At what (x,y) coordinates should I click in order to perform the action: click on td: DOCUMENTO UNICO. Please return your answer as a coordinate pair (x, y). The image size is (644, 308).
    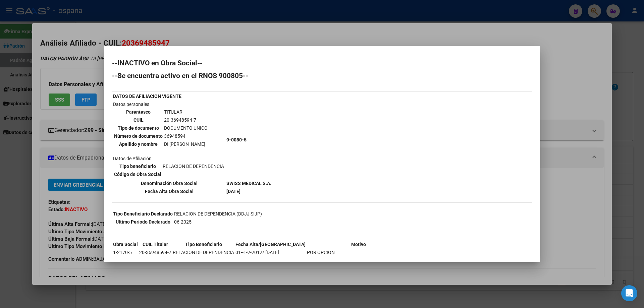
    Looking at the image, I should click on (186, 128).